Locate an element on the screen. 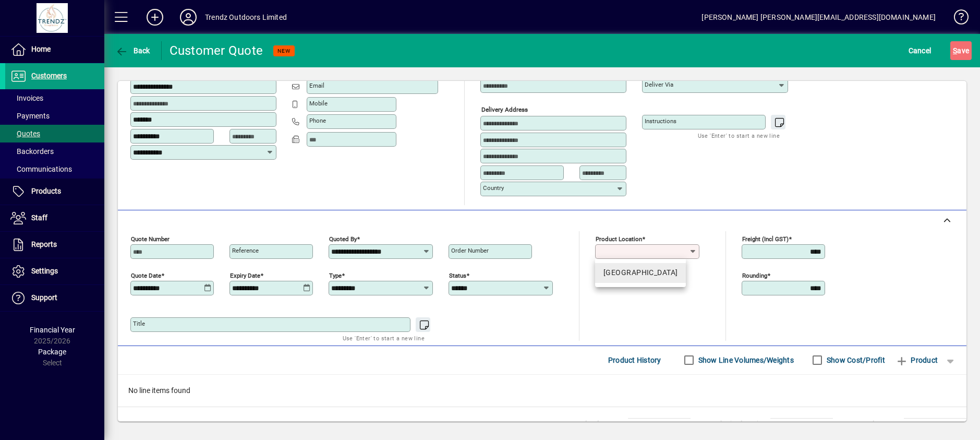 The width and height of the screenshot is (980, 440). span: Back is located at coordinates (132, 51).